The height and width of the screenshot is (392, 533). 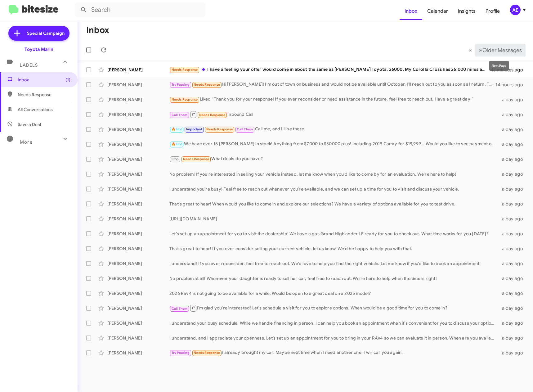 I want to click on div: 2026 Rav4 is not going to be available for a while. Would be open to a great deal on a 2025 model?, so click(x=334, y=293).